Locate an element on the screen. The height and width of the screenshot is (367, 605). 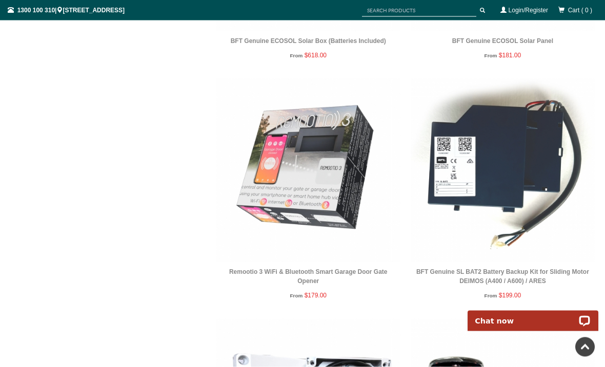
a: Remootio 3 WiFi & Bluetooth Smart Garage Door Gate Opener is located at coordinates (308, 277).